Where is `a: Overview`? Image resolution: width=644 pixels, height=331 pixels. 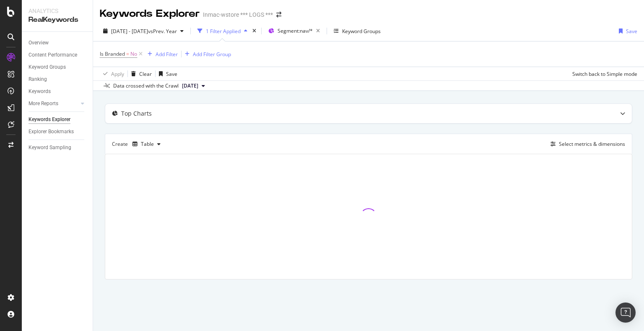 a: Overview is located at coordinates (57, 43).